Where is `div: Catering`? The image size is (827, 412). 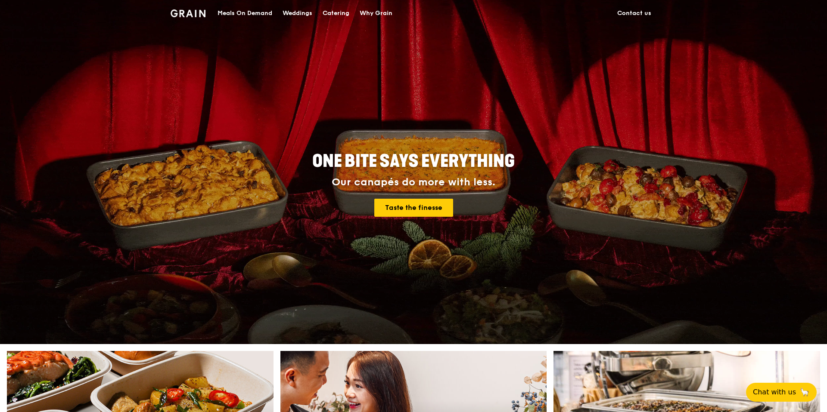 div: Catering is located at coordinates (336, 13).